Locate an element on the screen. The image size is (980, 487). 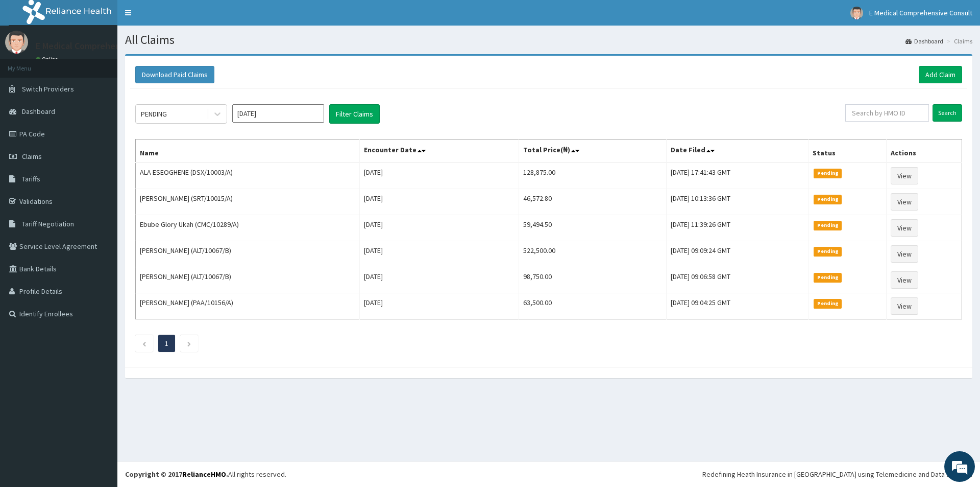
a: Add Claim is located at coordinates (940, 75).